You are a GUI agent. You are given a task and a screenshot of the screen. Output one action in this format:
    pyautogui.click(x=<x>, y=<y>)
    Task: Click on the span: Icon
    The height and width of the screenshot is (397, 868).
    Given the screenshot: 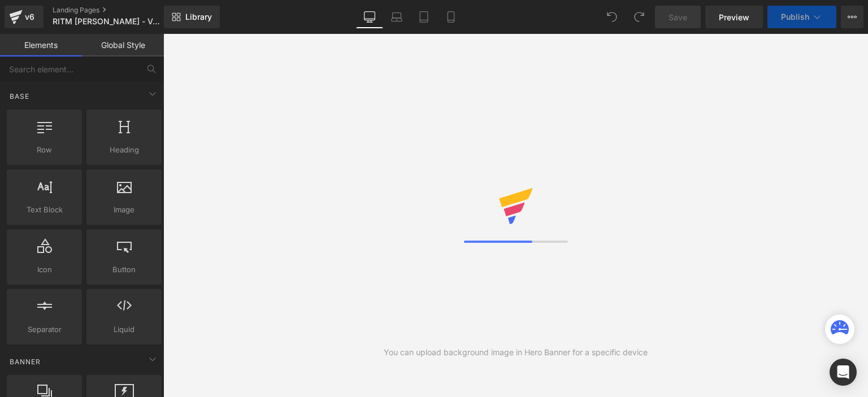 What is the action you would take?
    pyautogui.click(x=44, y=270)
    